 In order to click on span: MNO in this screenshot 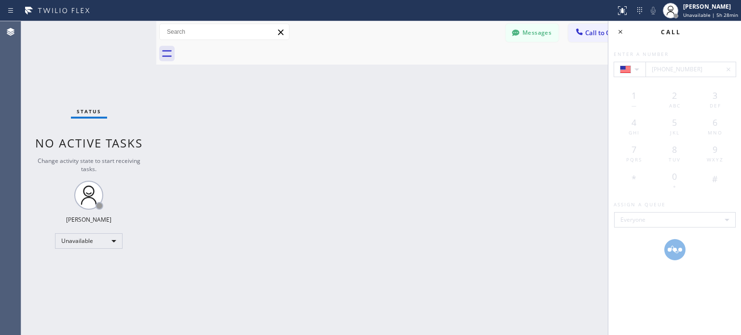, I will do `click(715, 133)`.